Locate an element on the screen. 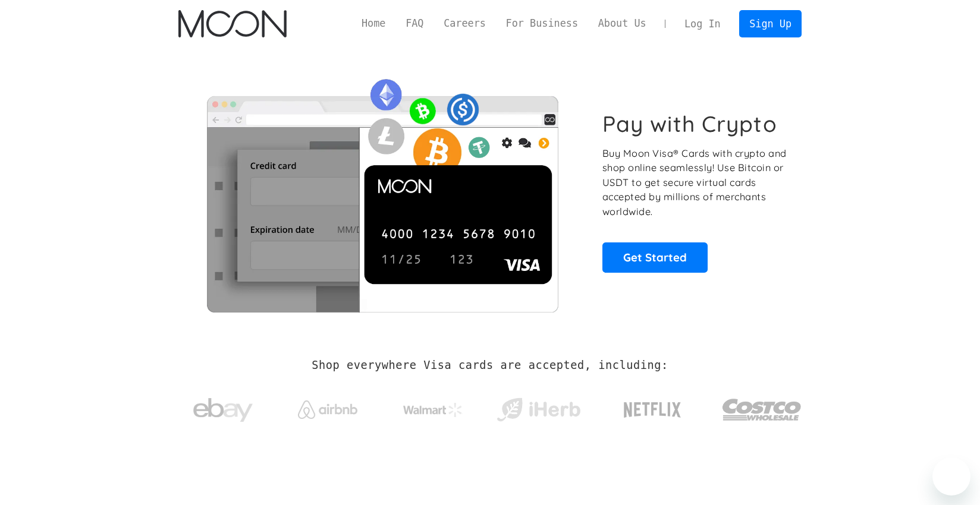 The image size is (980, 505). a: Home is located at coordinates (374, 23).